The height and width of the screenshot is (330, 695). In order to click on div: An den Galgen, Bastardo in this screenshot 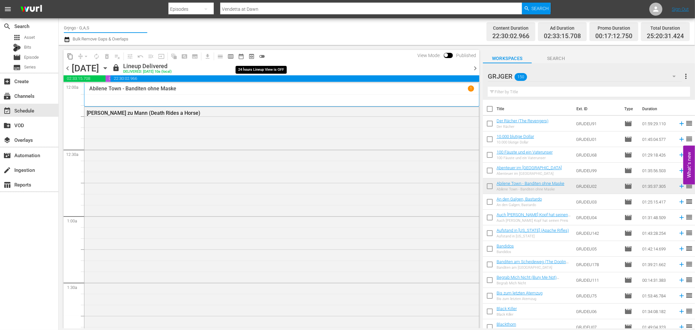, I will do `click(519, 205)`.